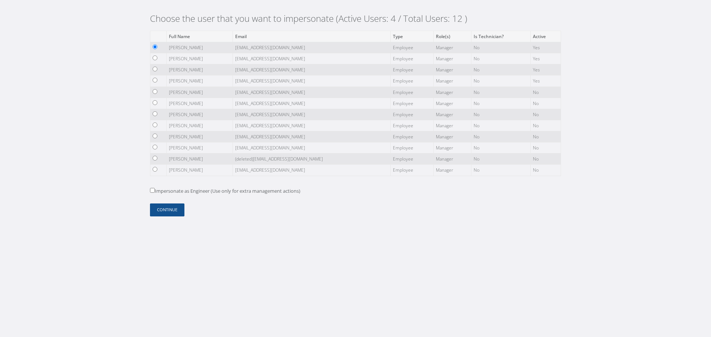  Describe the element at coordinates (200, 36) in the screenshot. I see `th: Full Name` at that location.